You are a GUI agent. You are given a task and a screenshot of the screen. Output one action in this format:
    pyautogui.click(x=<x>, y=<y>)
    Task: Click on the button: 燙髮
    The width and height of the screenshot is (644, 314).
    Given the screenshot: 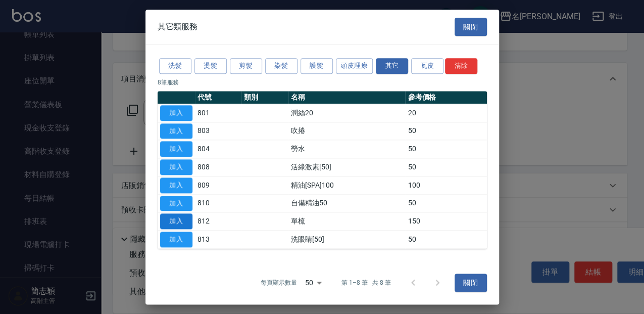 What is the action you would take?
    pyautogui.click(x=210, y=66)
    